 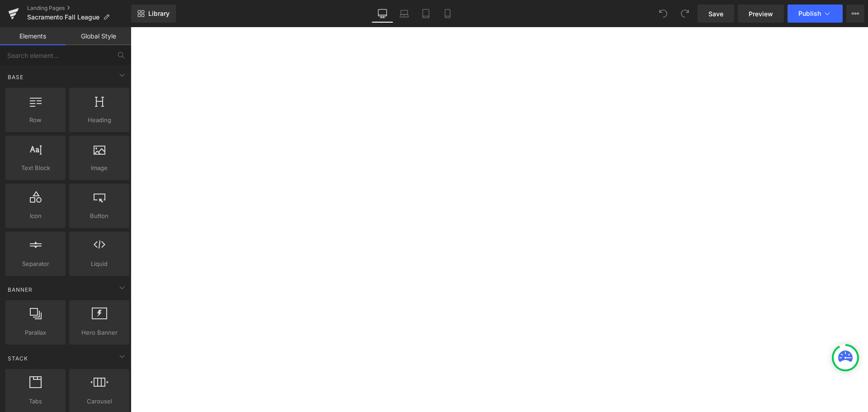 What do you see at coordinates (383, 14) in the screenshot?
I see `a: Desktop` at bounding box center [383, 14].